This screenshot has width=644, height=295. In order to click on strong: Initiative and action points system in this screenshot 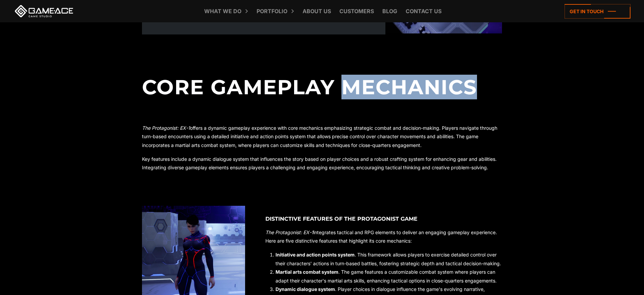, I will do `click(315, 254)`.